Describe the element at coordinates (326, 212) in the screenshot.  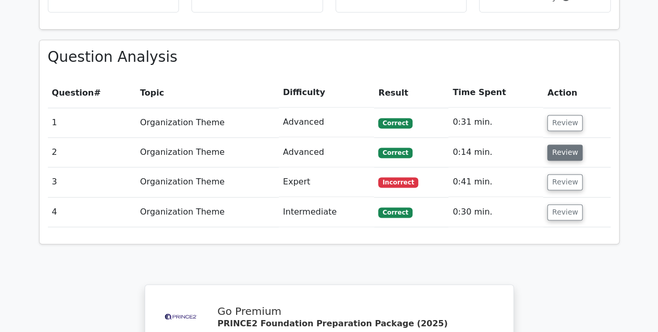
I see `td: Intermediate` at that location.